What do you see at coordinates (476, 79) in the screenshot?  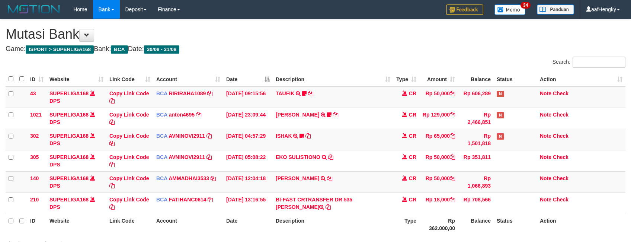 I see `th: Balance` at bounding box center [476, 79].